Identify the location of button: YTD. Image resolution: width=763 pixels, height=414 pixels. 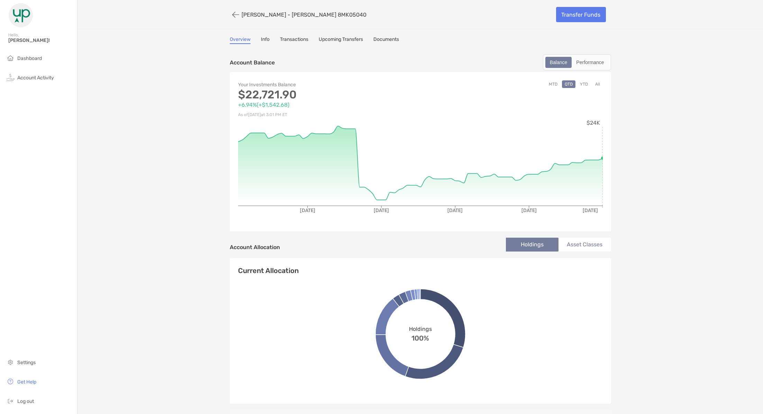
(584, 84).